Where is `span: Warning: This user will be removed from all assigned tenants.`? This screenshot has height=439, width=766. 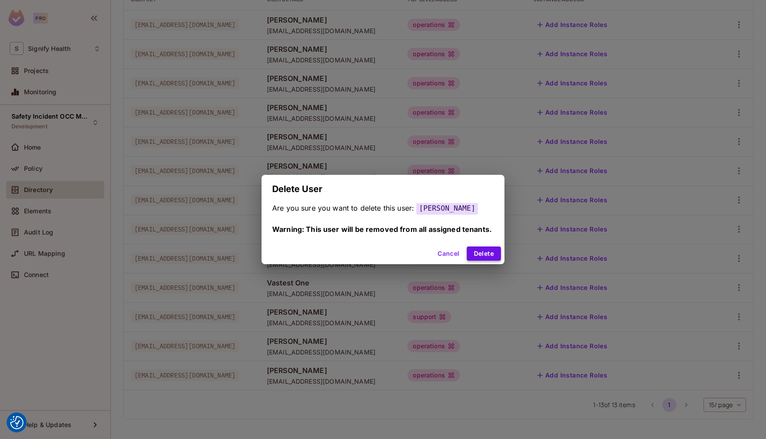
span: Warning: This user will be removed from all assigned tenants. is located at coordinates (381, 229).